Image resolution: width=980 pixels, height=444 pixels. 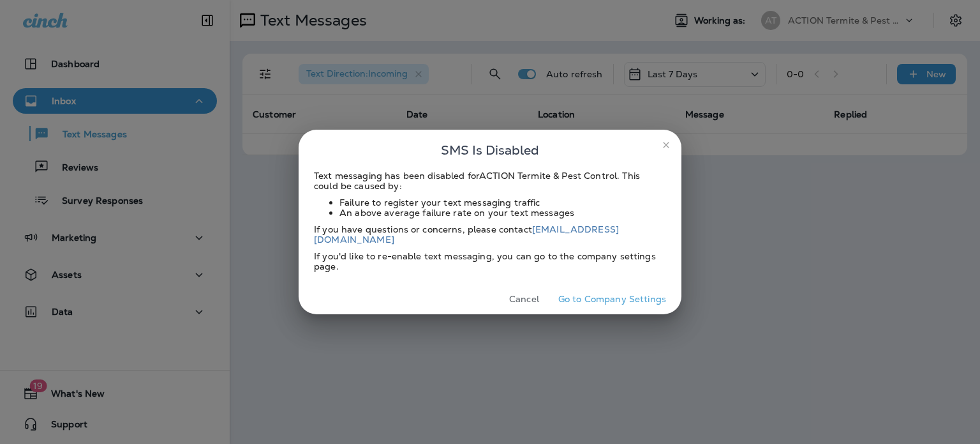 I want to click on div: If you'd like to re-enable text messaging, you can go to the company settings page., so click(x=490, y=261).